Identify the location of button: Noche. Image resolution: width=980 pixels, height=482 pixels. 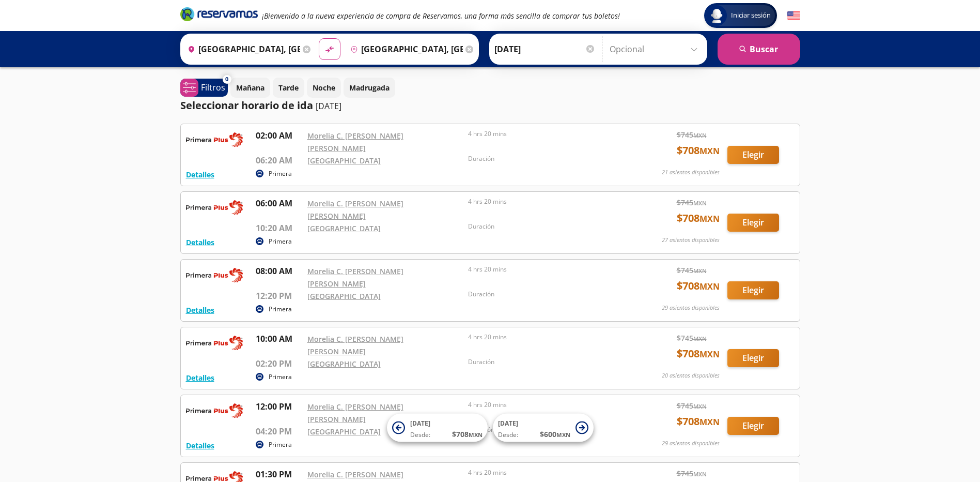
(324, 87).